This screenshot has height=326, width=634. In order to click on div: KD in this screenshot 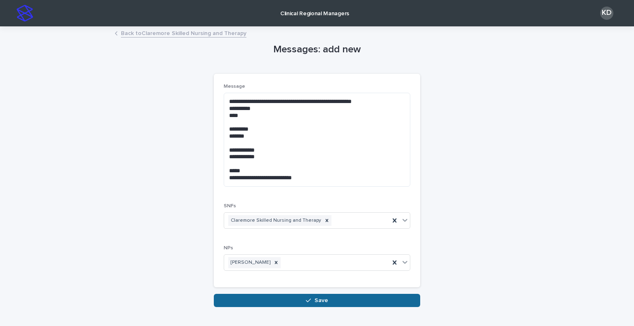, I will do `click(606, 13)`.